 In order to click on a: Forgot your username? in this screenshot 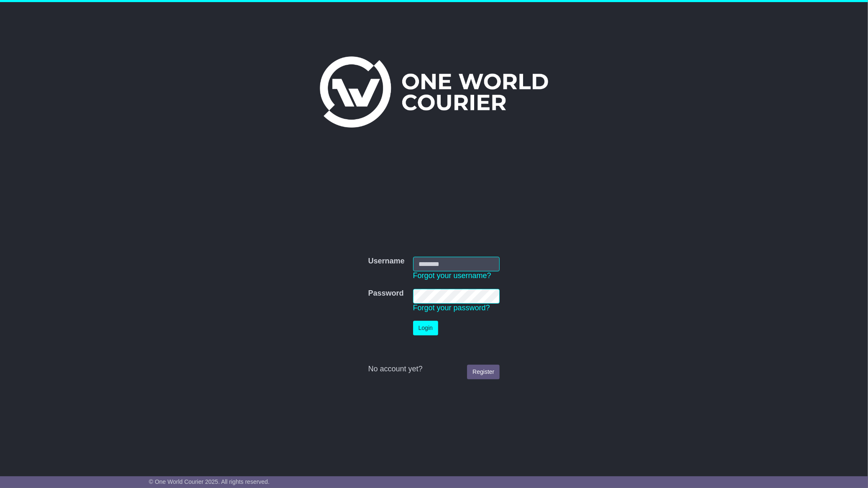, I will do `click(452, 276)`.